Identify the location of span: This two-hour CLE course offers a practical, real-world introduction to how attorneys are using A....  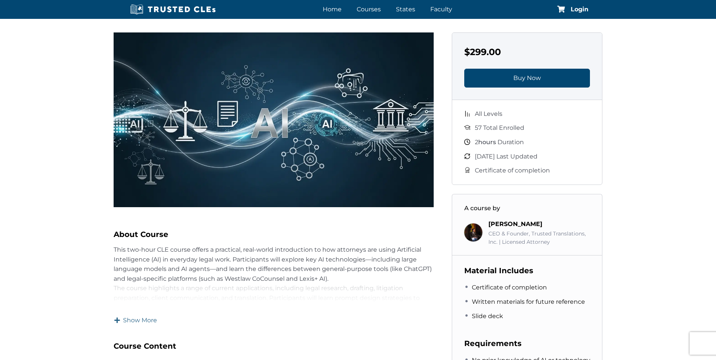
(272, 264).